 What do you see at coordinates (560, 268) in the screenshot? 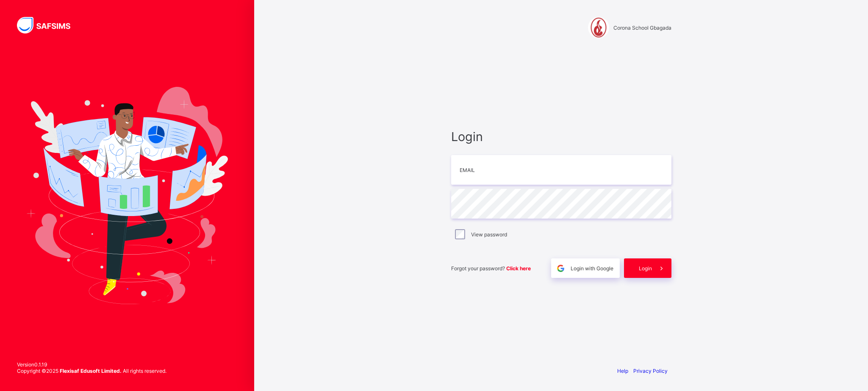
I see `img: google.396cfc9801f0270233282035f929180a.svg` at bounding box center [560, 268].